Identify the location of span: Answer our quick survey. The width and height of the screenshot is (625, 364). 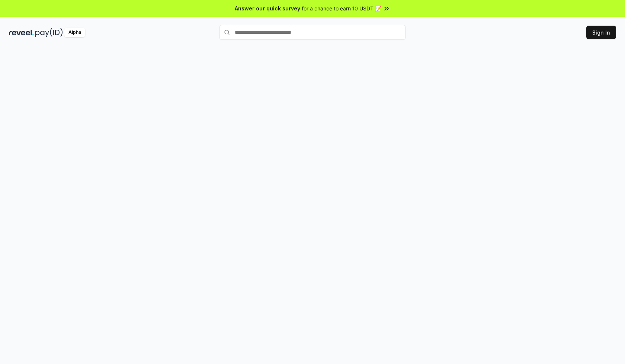
(268, 8).